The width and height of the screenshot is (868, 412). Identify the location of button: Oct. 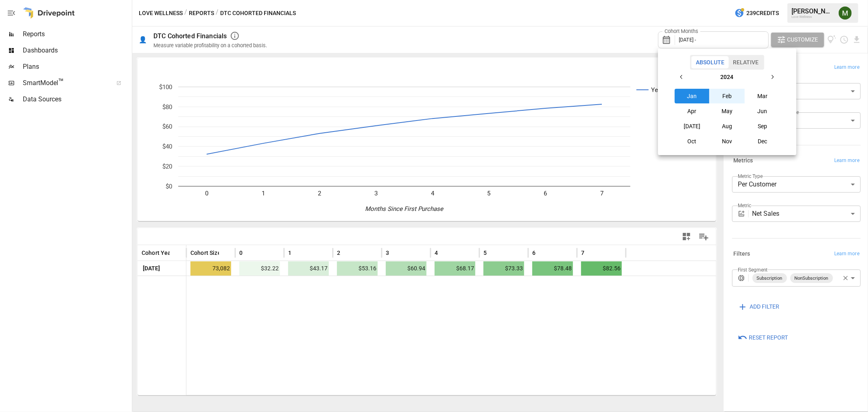
(692, 142).